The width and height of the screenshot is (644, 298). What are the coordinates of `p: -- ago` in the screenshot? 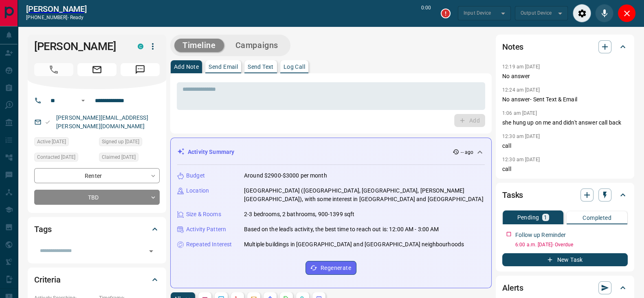 It's located at (467, 153).